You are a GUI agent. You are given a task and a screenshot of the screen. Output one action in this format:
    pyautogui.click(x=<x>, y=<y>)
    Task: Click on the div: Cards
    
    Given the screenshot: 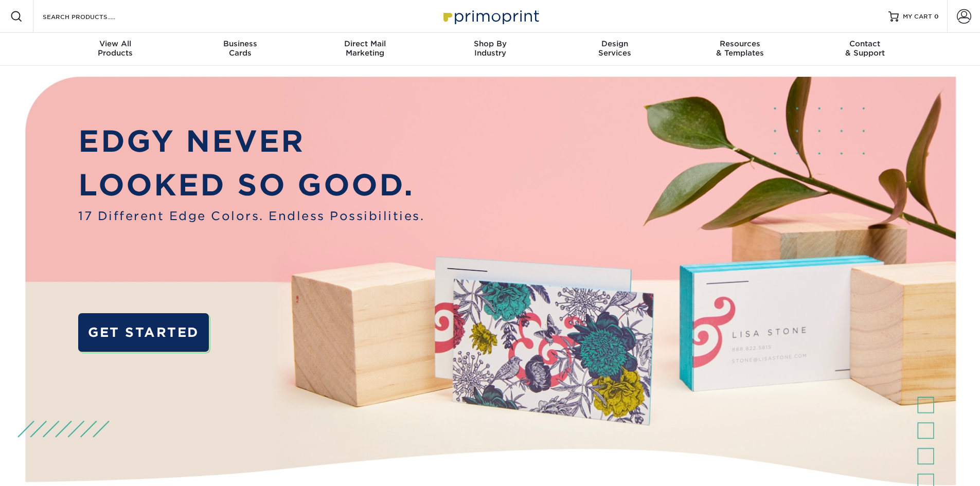 What is the action you would take?
    pyautogui.click(x=239, y=48)
    